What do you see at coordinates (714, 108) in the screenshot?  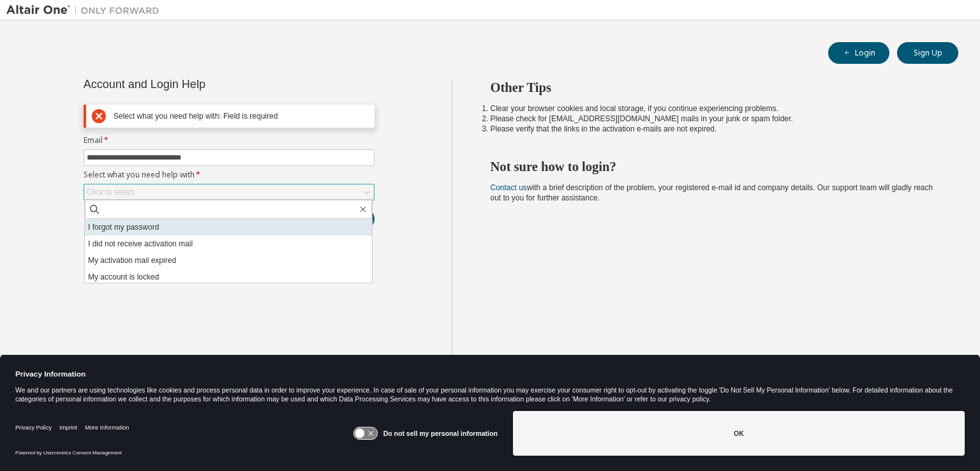 I see `li: Clear your browser cookies and local storage, if you continue experiencing problems.` at bounding box center [714, 108].